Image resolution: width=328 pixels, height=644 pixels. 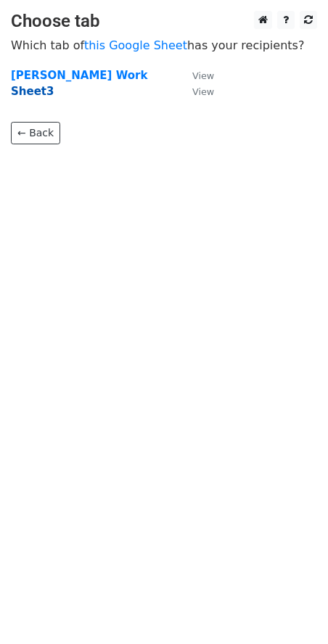 What do you see at coordinates (164, 45) in the screenshot?
I see `p: Which tab of has your recipients?` at bounding box center [164, 45].